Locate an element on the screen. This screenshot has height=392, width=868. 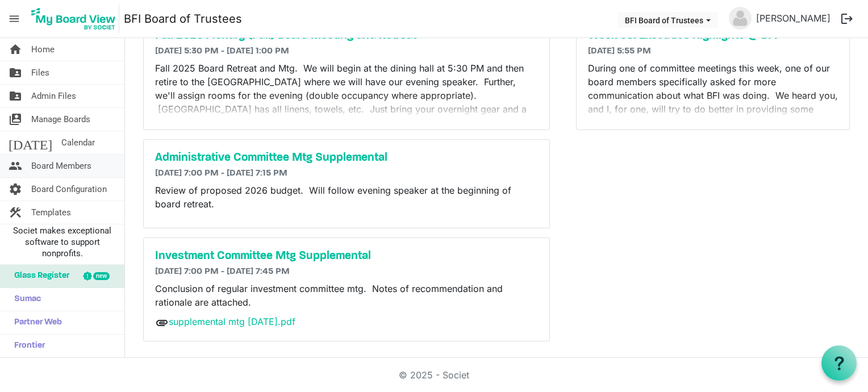
button: BFI Board of Trustees dropdownbutton is located at coordinates (667, 19).